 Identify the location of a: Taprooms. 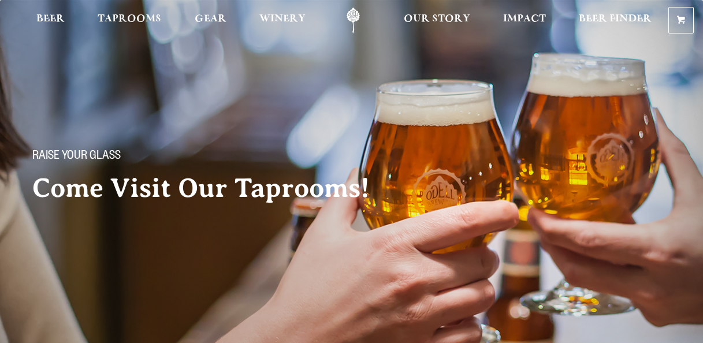
(129, 20).